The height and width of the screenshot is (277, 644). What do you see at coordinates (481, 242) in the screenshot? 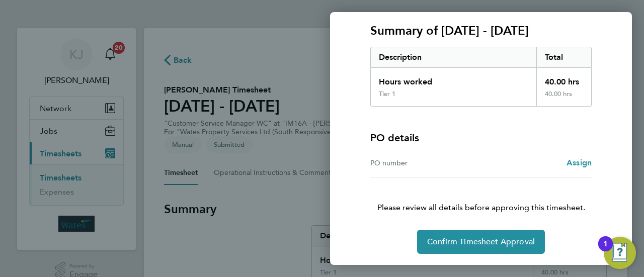
I see `span: Confirm Timesheet Approval` at bounding box center [481, 242].